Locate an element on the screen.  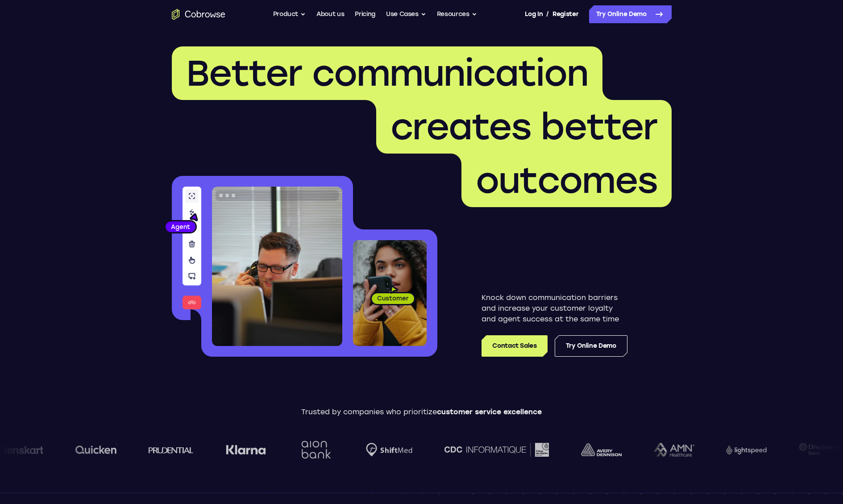
img: CDC Informatique is located at coordinates (497, 449).